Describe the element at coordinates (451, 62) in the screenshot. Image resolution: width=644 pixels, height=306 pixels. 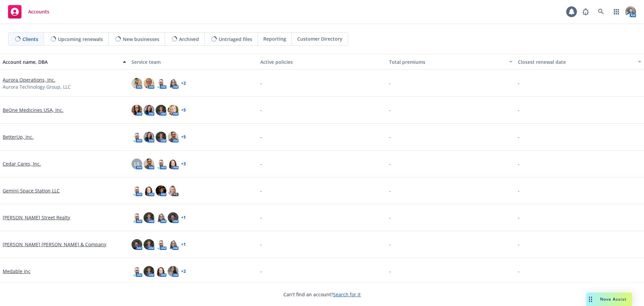
I see `button: Total premiums` at that location.